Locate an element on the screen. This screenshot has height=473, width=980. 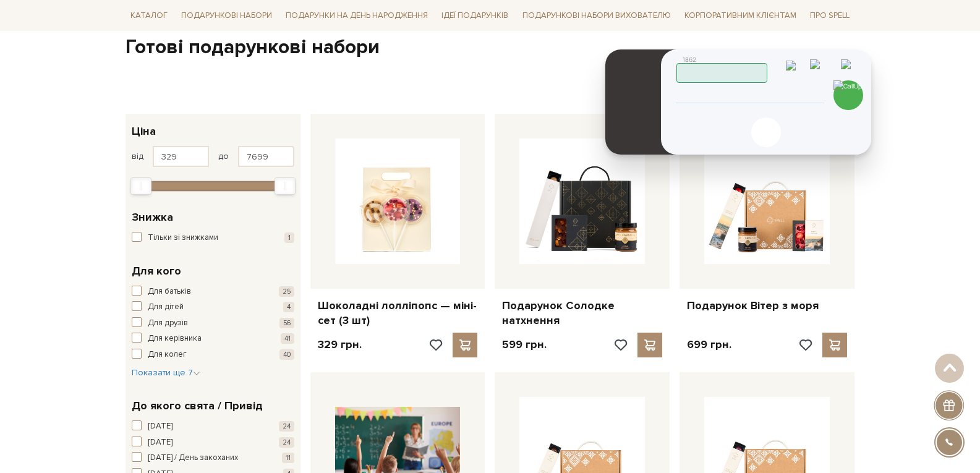
span: 41 is located at coordinates (288, 338).